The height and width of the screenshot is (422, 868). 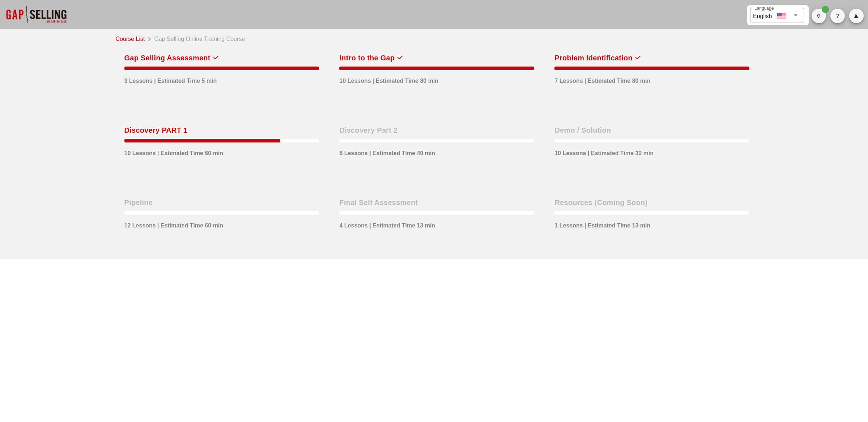 What do you see at coordinates (602, 80) in the screenshot?
I see `div: 7 Lessons | Estimated Time 80 min` at bounding box center [602, 80].